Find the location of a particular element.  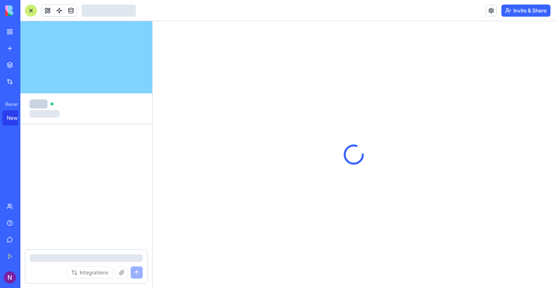

button: Invite & Share is located at coordinates (526, 11).